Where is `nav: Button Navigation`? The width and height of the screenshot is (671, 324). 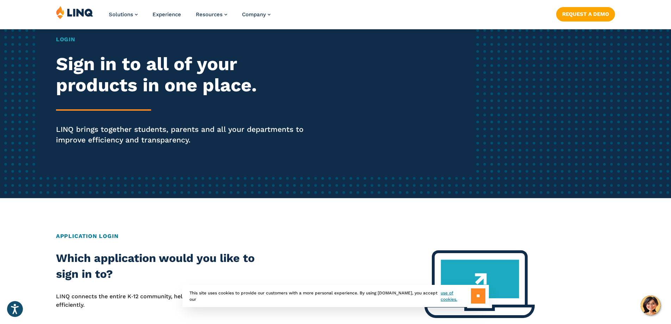 nav: Button Navigation is located at coordinates (585, 13).